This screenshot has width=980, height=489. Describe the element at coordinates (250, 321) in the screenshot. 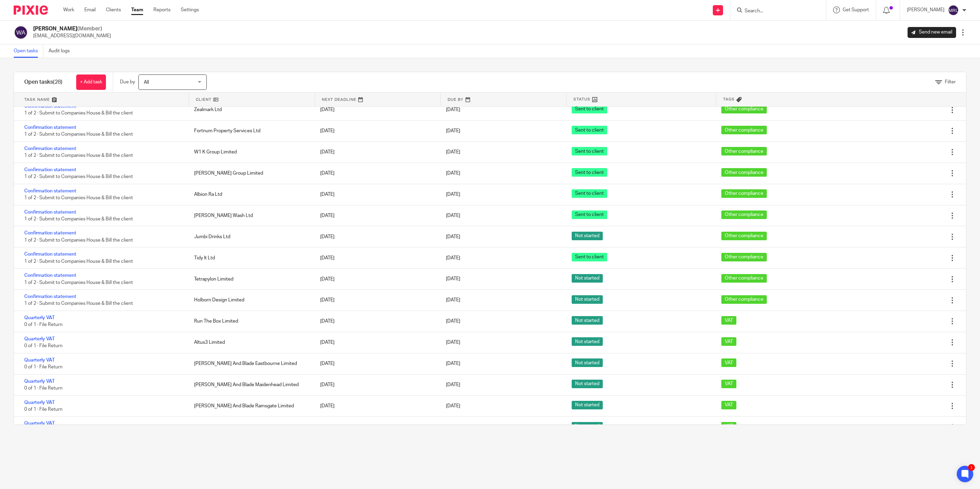

I see `div: Run The Box Limited` at that location.